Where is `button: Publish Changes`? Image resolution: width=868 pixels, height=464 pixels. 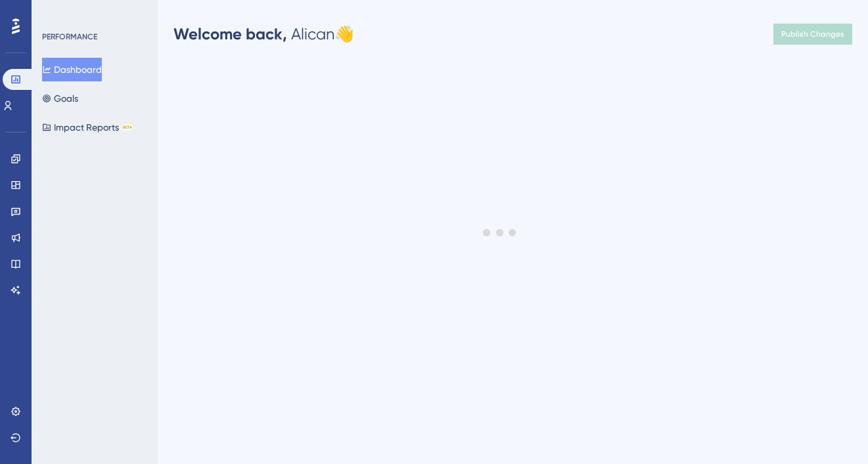 button: Publish Changes is located at coordinates (813, 34).